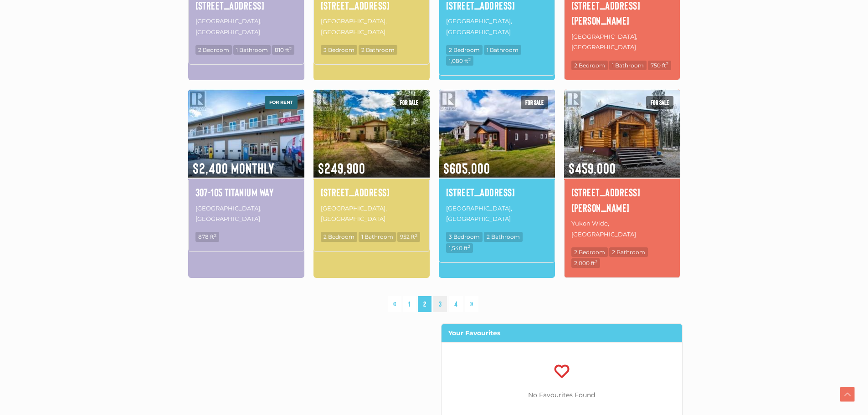 The height and width of the screenshot is (415, 868). I want to click on span: 810 ft, so click(283, 49).